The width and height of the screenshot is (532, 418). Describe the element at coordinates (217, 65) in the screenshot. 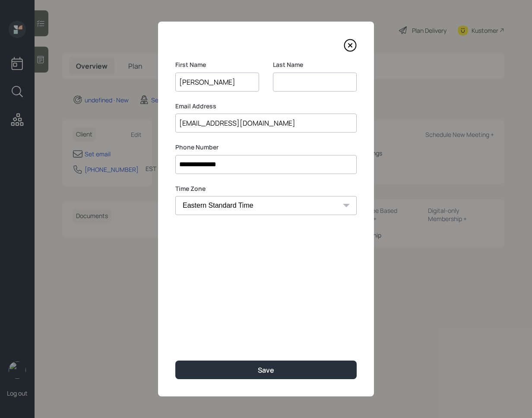

I see `label: First Name` at that location.